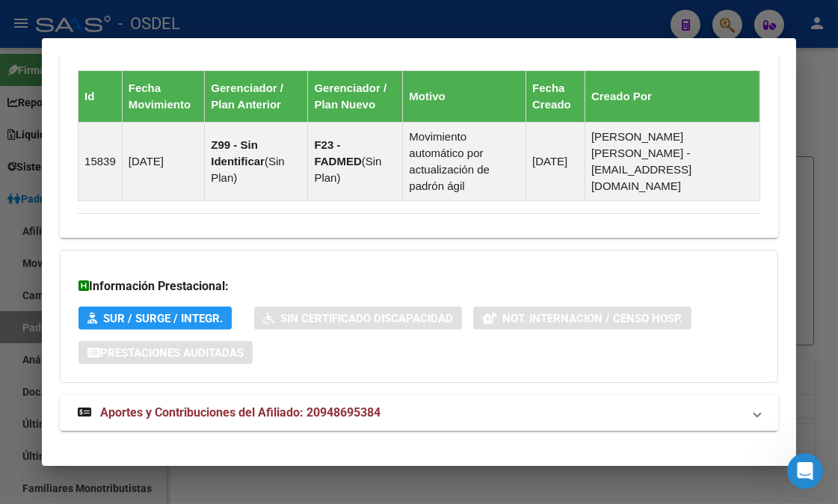 Image resolution: width=838 pixels, height=504 pixels. What do you see at coordinates (100, 161) in the screenshot?
I see `td: 15839` at bounding box center [100, 161].